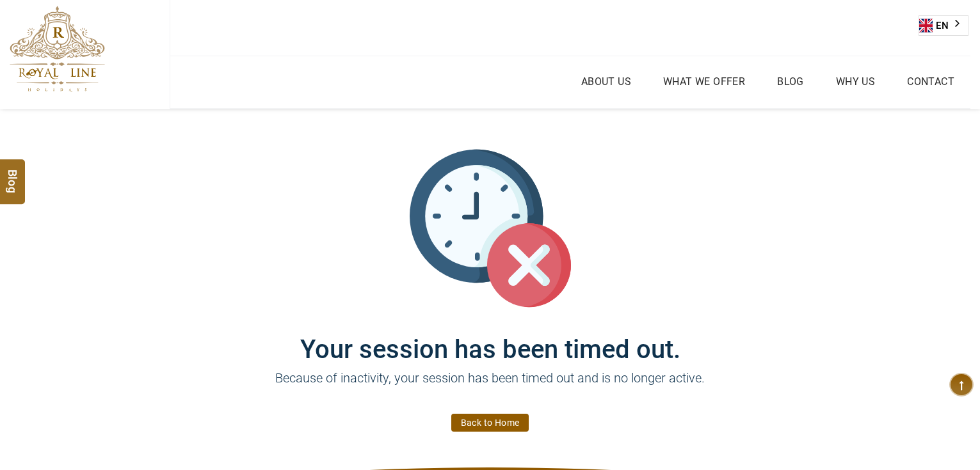 The height and width of the screenshot is (470, 980). I want to click on img: The Royal Line Holidays, so click(57, 48).